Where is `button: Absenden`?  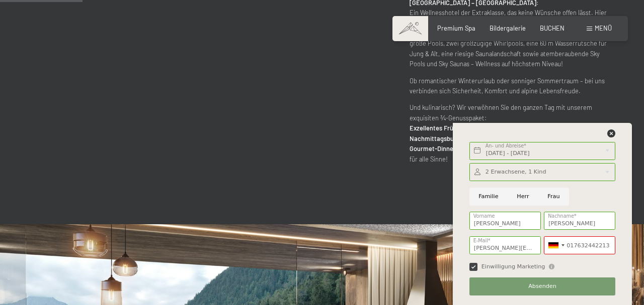
button: Absenden is located at coordinates (543, 287).